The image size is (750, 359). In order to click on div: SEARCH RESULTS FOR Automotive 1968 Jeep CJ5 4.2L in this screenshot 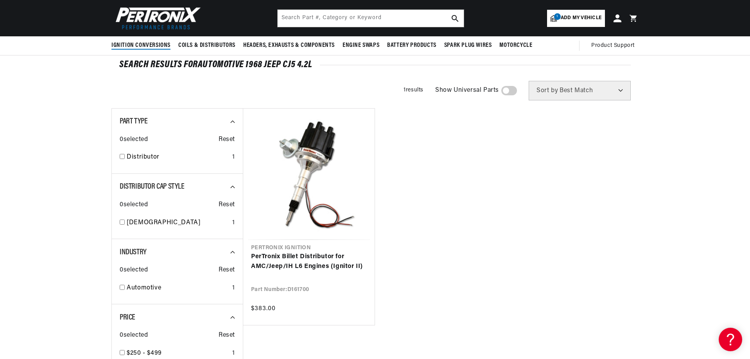, I will do `click(375, 65)`.